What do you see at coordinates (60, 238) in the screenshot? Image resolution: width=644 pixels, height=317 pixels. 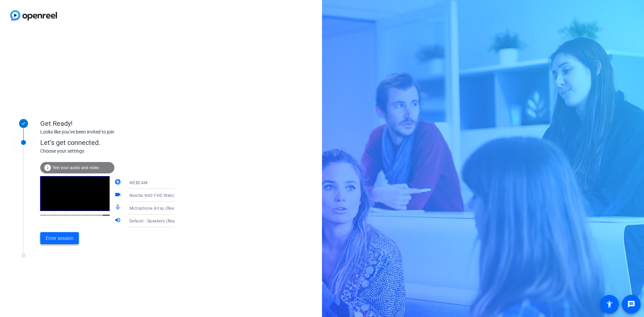 I see `button: Enter session` at bounding box center [60, 238].